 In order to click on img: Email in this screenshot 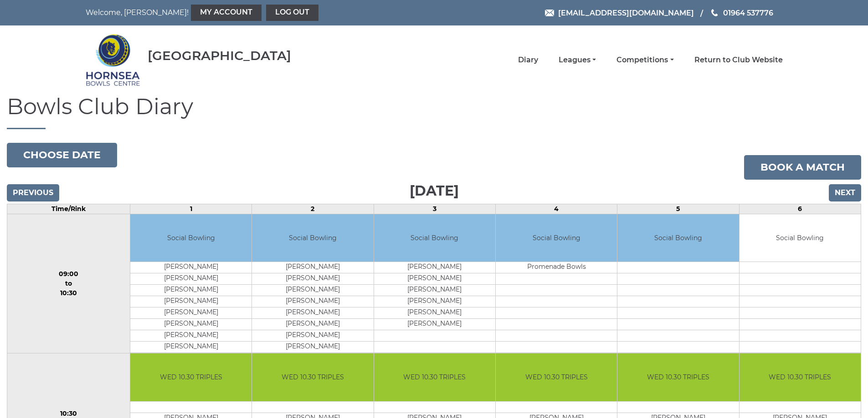, I will do `click(549, 13)`.